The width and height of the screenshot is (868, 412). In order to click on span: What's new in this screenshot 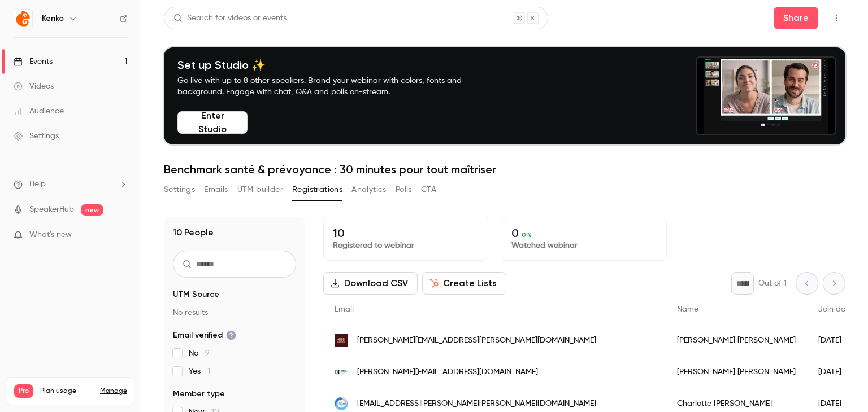, I will do `click(50, 235)`.